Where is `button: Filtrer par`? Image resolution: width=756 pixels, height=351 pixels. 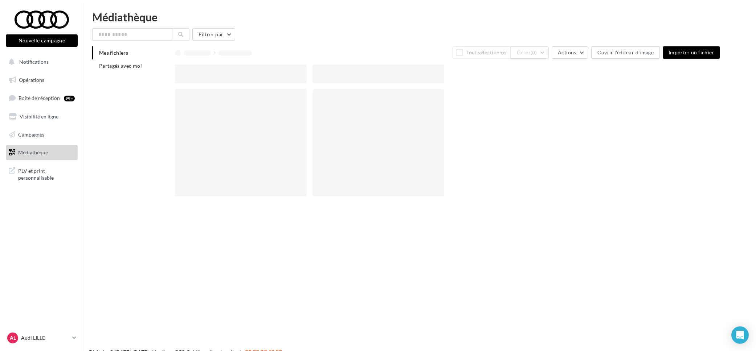
button: Filtrer par is located at coordinates (214, 34).